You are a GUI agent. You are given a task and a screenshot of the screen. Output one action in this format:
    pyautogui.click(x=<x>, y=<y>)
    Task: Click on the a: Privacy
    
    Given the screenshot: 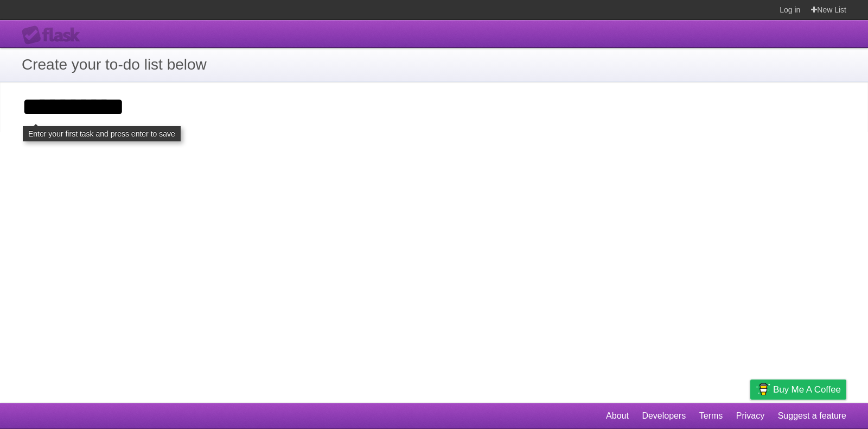 What is the action you would take?
    pyautogui.click(x=750, y=416)
    